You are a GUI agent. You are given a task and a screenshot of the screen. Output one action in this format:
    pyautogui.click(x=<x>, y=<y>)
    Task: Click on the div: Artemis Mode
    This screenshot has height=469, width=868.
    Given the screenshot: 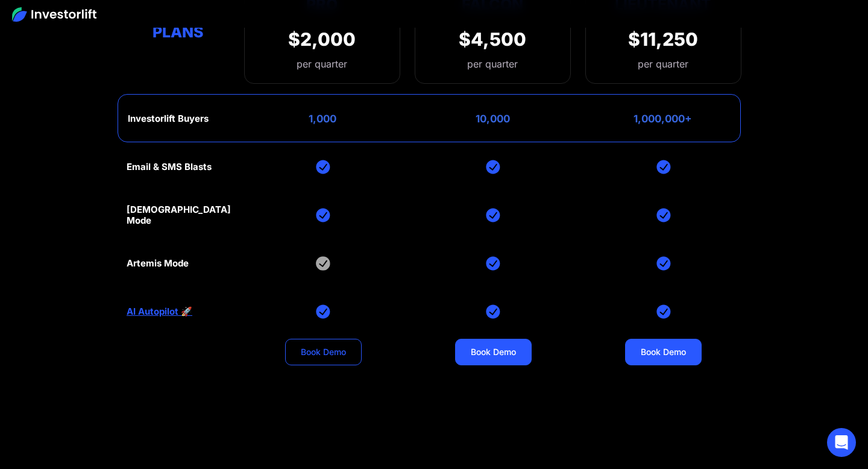 What is the action you would take?
    pyautogui.click(x=157, y=263)
    